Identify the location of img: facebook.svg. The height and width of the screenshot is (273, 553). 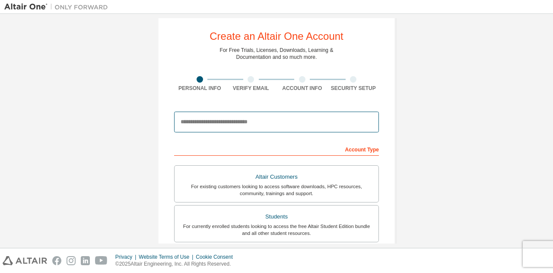
(57, 260).